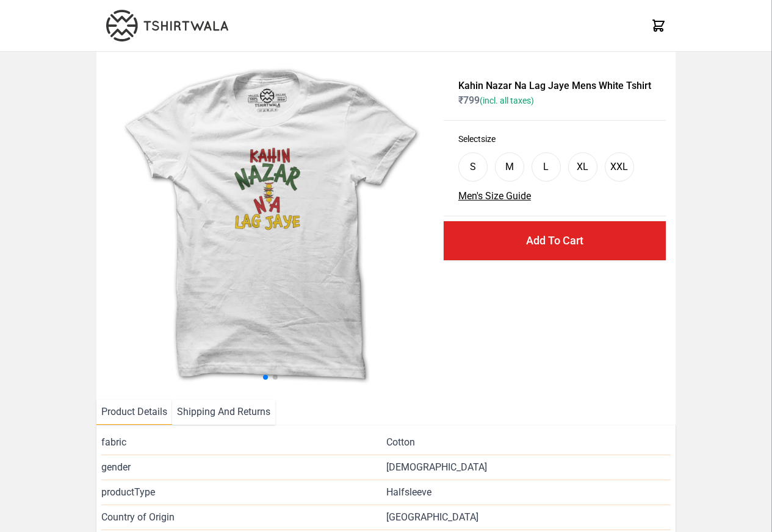 The width and height of the screenshot is (772, 532). Describe the element at coordinates (619, 167) in the screenshot. I see `div: XXL` at that location.